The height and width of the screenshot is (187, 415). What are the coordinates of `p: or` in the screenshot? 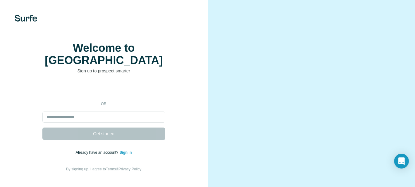 It's located at (104, 104).